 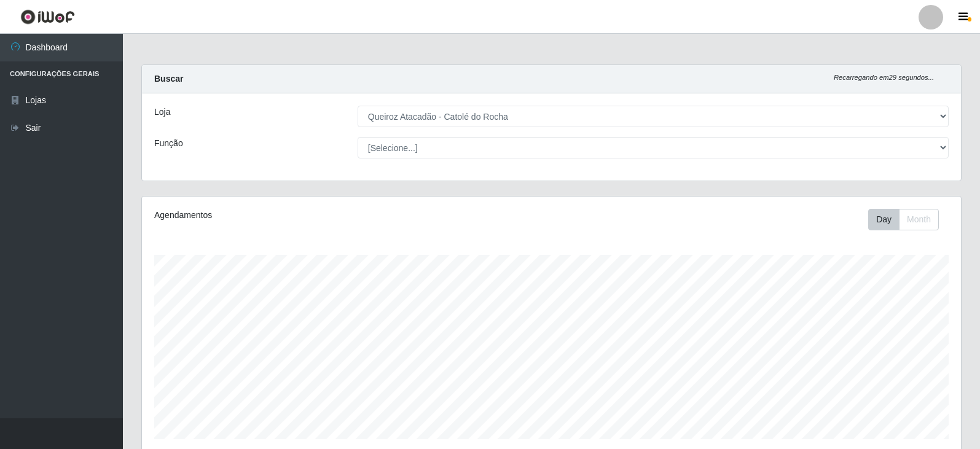 What do you see at coordinates (903, 220) in the screenshot?
I see `div: First group` at bounding box center [903, 220].